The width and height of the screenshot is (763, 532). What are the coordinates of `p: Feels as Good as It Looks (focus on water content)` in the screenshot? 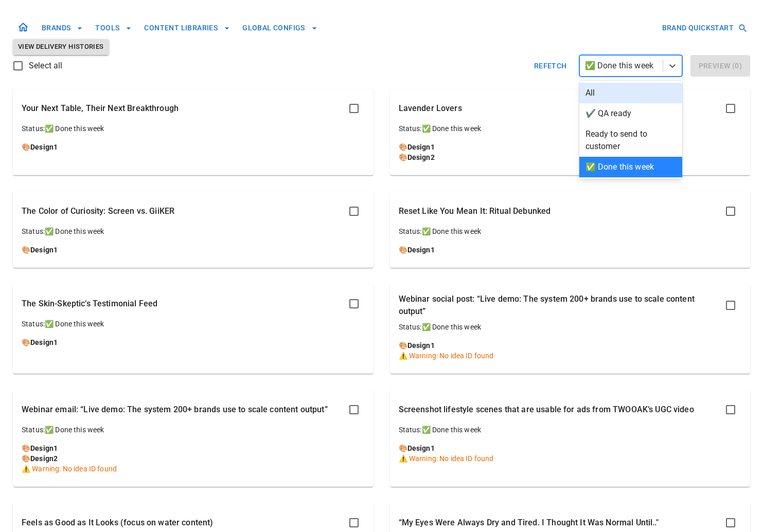 It's located at (117, 523).